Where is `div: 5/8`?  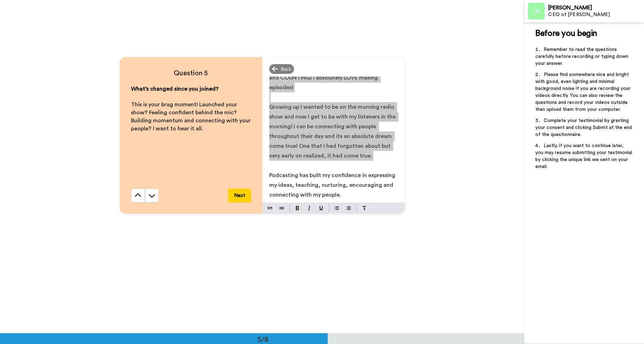
div: 5/8 is located at coordinates (263, 339).